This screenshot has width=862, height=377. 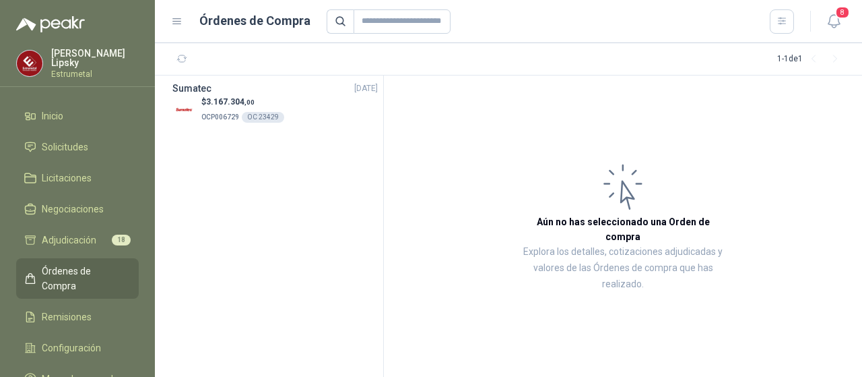 I want to click on span: Solicitudes, so click(x=65, y=147).